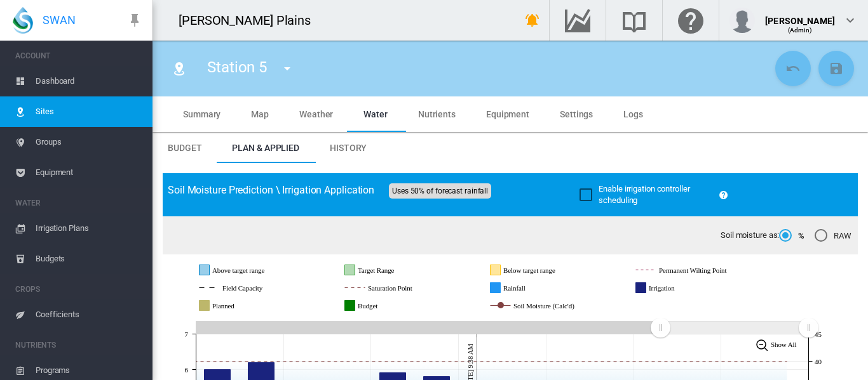 This screenshot has height=380, width=868. What do you see at coordinates (742, 20) in the screenshot?
I see `img: profile.jpg` at bounding box center [742, 20].